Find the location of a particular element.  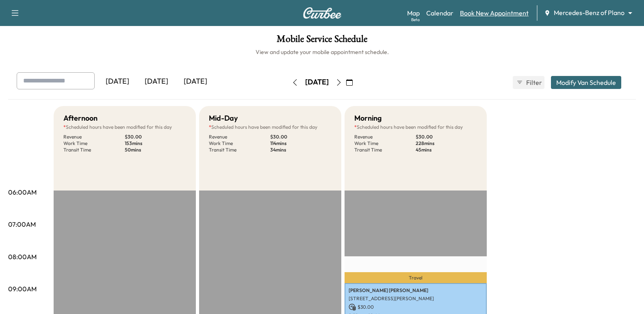

a: MapBeta is located at coordinates (413, 13).